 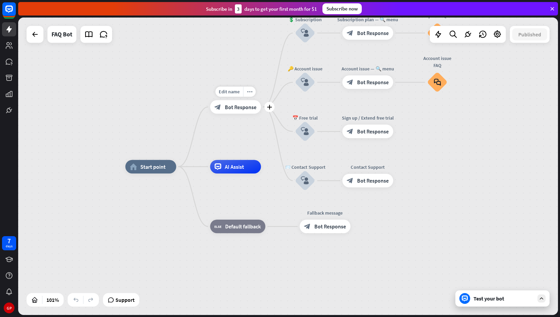 What do you see at coordinates (62, 34) in the screenshot?
I see `div: FAQ Bot` at bounding box center [62, 34].